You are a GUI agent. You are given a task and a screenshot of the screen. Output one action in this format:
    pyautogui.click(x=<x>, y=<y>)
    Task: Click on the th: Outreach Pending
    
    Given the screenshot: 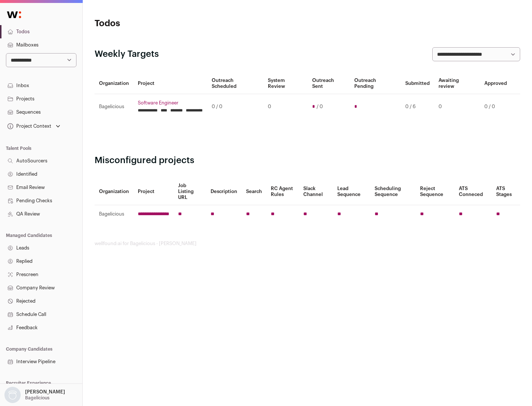 What is the action you would take?
    pyautogui.click(x=375, y=83)
    